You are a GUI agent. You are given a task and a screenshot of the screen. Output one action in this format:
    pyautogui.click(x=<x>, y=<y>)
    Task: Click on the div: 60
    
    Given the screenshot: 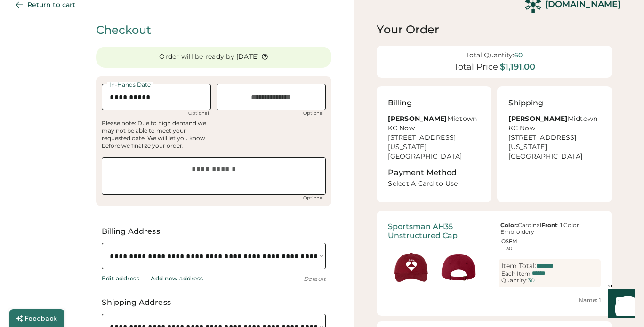 What is the action you would take?
    pyautogui.click(x=518, y=55)
    